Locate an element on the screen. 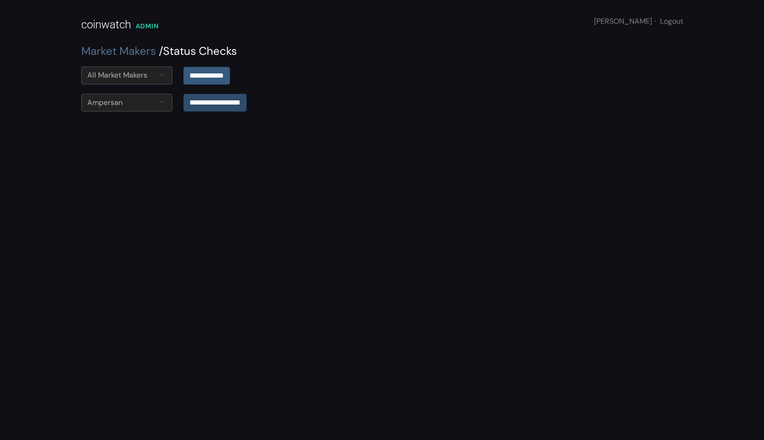 Image resolution: width=764 pixels, height=440 pixels. div: ADMIN is located at coordinates (147, 26).